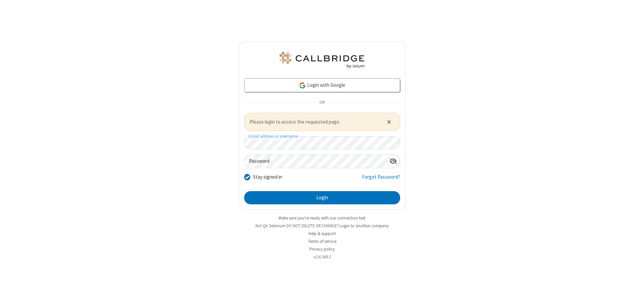  Describe the element at coordinates (322, 102) in the screenshot. I see `span: OR` at that location.